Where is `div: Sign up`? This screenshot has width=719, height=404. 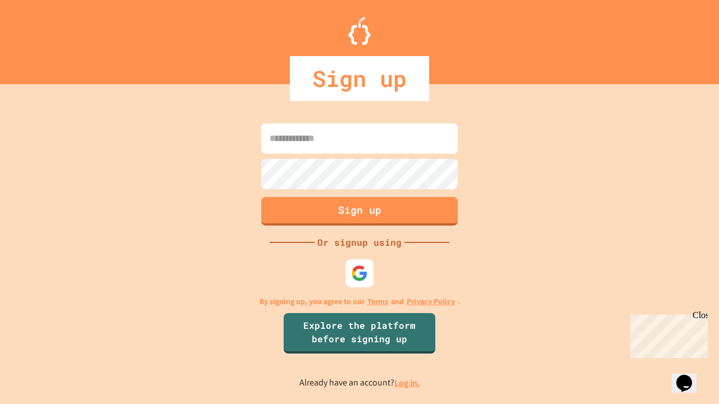
div: Sign up is located at coordinates (359, 79).